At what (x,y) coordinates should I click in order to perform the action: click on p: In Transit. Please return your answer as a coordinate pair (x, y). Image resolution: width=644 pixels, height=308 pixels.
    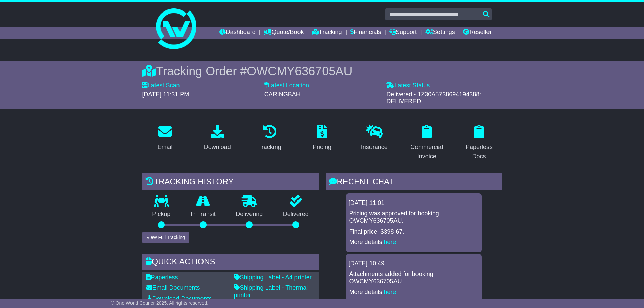
    Looking at the image, I should click on (203, 215).